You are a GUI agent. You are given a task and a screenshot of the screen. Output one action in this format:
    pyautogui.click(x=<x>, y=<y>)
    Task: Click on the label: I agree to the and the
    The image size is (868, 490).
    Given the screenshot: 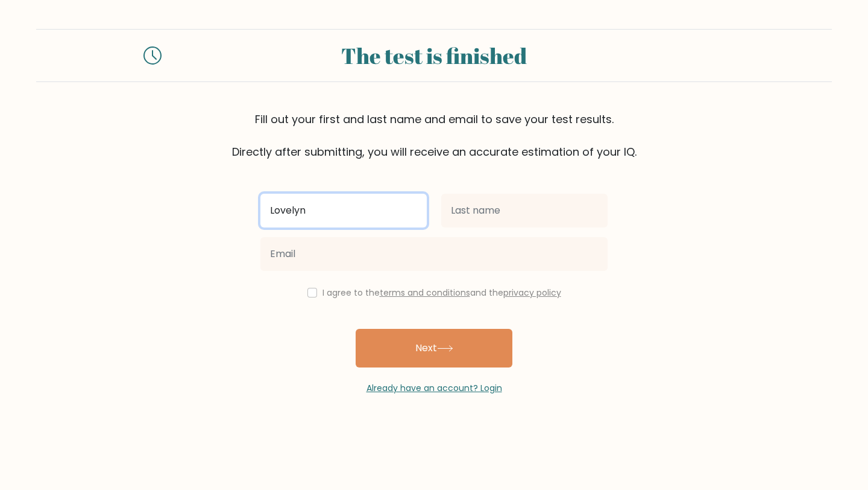 What is the action you would take?
    pyautogui.click(x=442, y=293)
    